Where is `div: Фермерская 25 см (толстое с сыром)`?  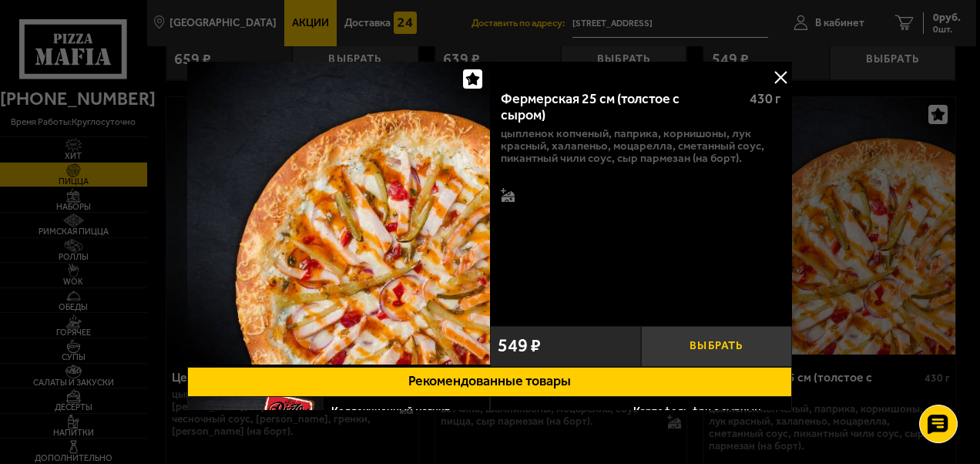
div: Фермерская 25 см (толстое с сыром) is located at coordinates (619, 107).